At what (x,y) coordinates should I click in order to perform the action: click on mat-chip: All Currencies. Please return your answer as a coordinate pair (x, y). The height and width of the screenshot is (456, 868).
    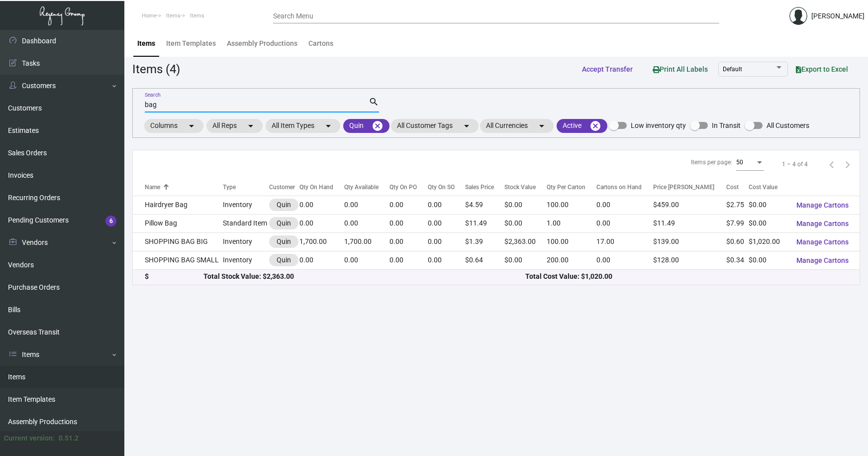
    Looking at the image, I should click on (517, 126).